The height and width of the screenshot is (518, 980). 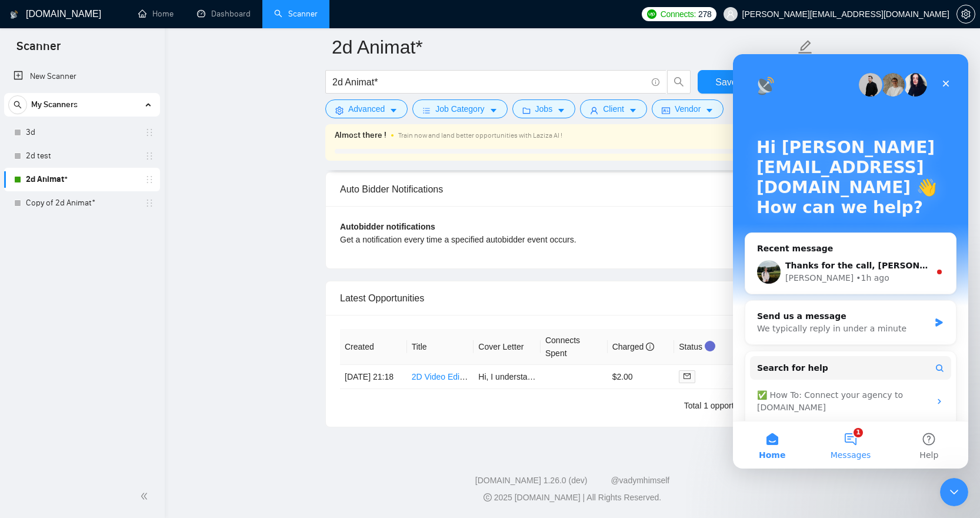 What do you see at coordinates (527, 110) in the screenshot?
I see `span: folder` at bounding box center [527, 110].